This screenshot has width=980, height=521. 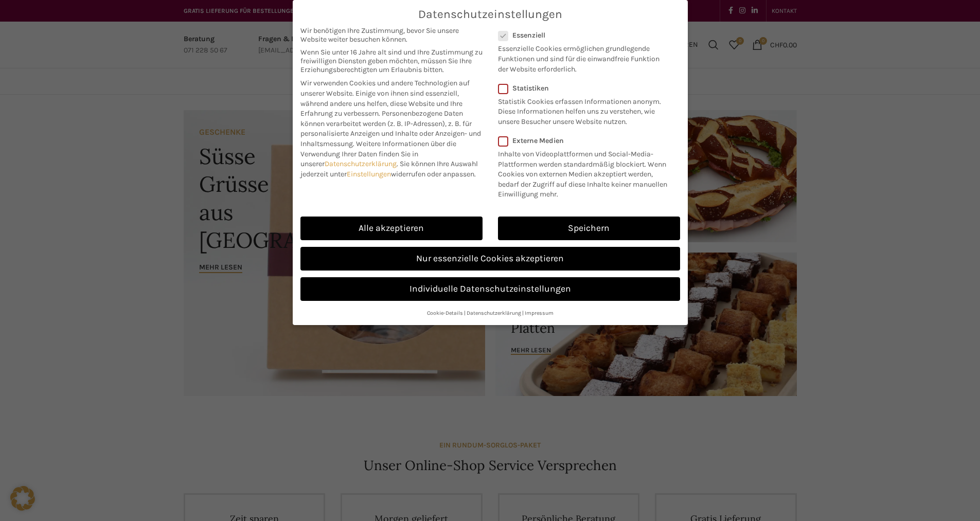 I want to click on label: Essenziell, so click(x=582, y=35).